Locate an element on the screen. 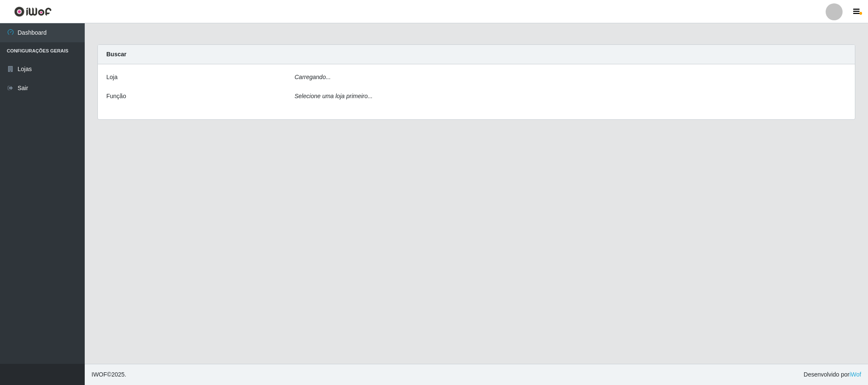  span: © 2025 . is located at coordinates (109, 374).